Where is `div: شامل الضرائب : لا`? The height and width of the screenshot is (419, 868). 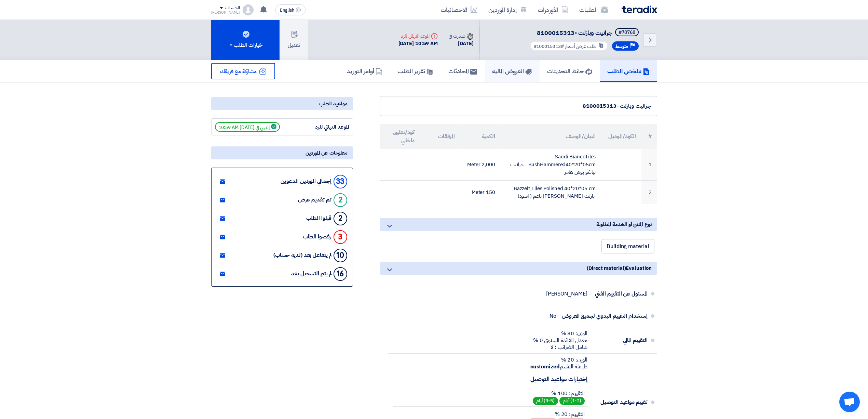 div: شامل الضرائب : لا is located at coordinates (560, 348).